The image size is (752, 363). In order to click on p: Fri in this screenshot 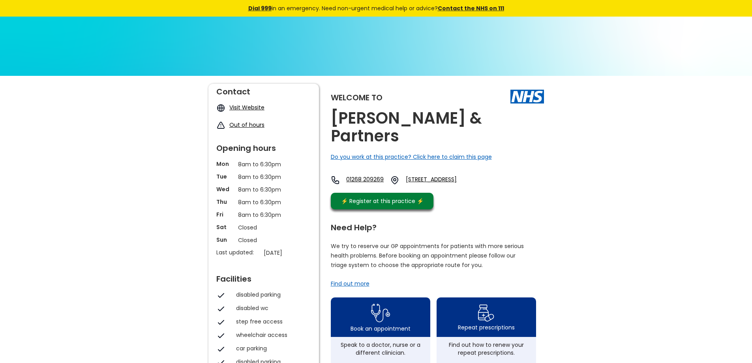, I will do `click(225, 214)`.